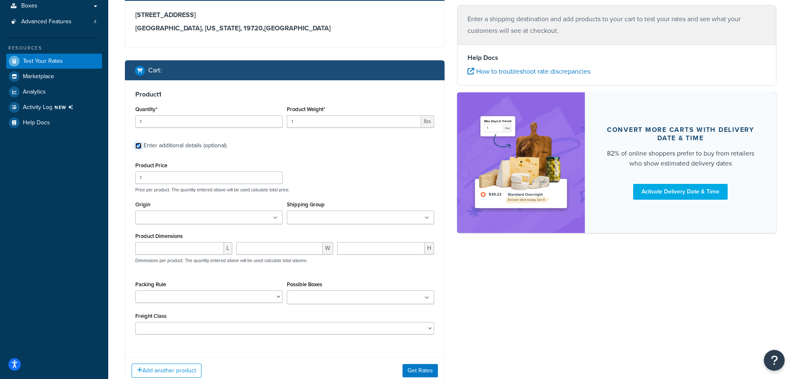 This screenshot has height=379, width=793. I want to click on a: Marketplace, so click(54, 77).